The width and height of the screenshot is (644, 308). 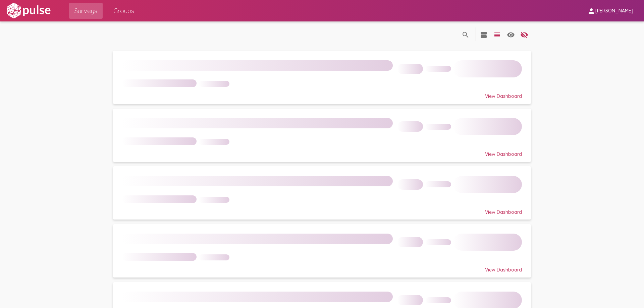 What do you see at coordinates (28, 11) in the screenshot?
I see `img: white-logo.svg` at bounding box center [28, 11].